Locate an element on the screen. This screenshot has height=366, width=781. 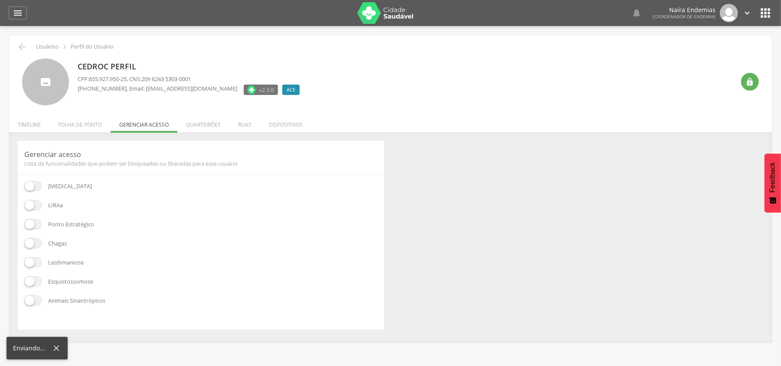
p: Naíra Endemias is located at coordinates (684, 10).